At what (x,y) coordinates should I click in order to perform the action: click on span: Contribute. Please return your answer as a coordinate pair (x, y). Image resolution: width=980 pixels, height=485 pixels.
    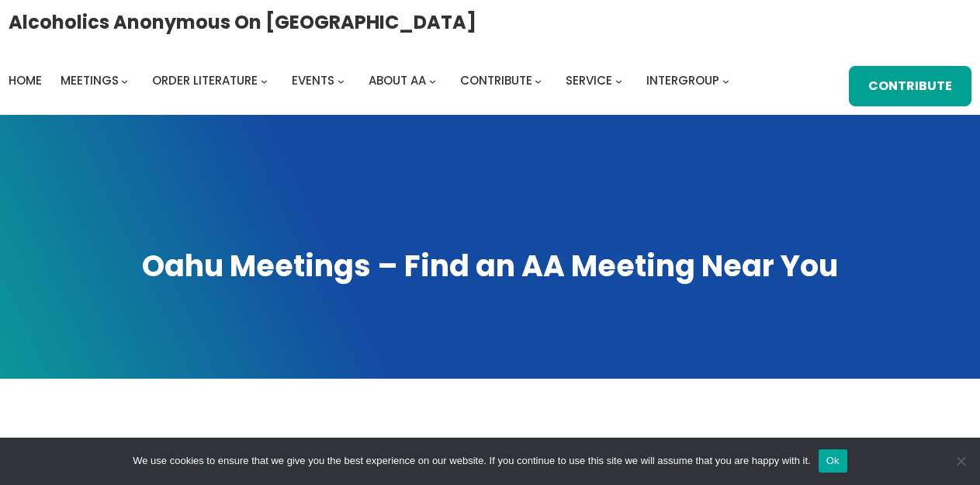
    Looking at the image, I should click on (496, 80).